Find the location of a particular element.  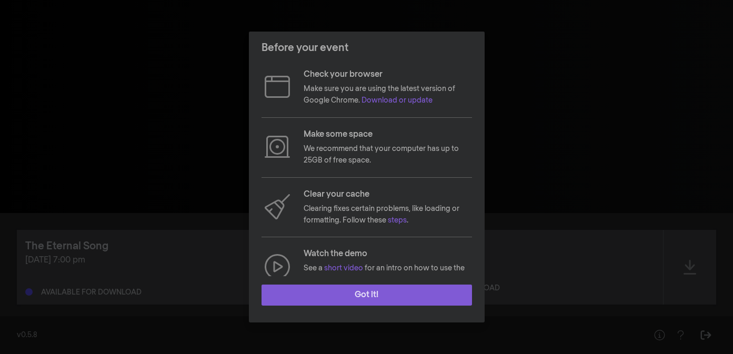

a: steps is located at coordinates (397, 220).